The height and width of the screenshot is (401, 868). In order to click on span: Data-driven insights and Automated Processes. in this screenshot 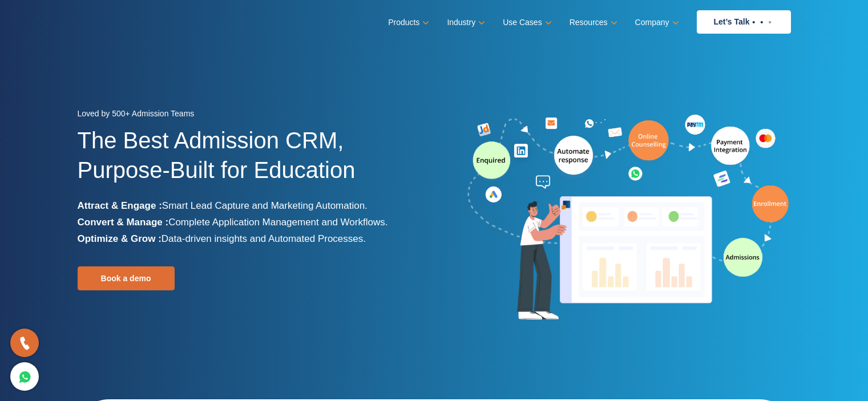, I will do `click(264, 238)`.